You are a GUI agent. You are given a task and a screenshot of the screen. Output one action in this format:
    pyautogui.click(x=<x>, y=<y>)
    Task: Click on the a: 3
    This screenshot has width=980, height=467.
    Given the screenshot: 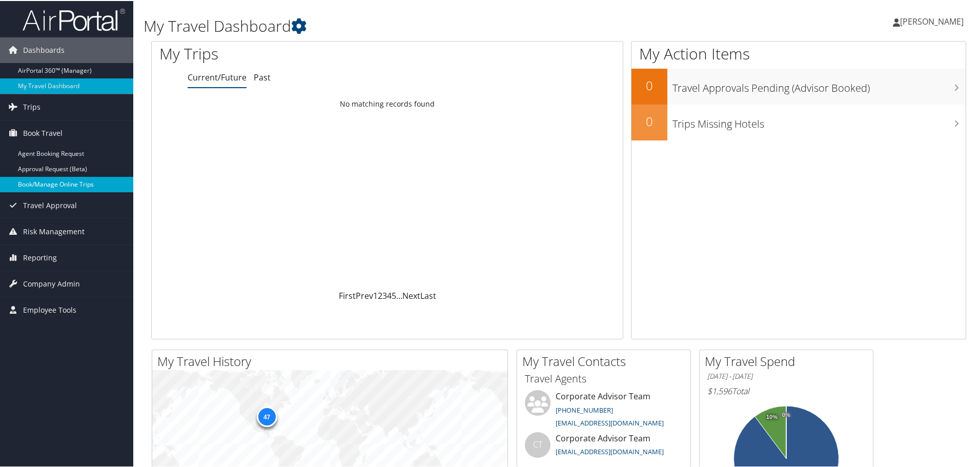 What is the action you would take?
    pyautogui.click(x=385, y=295)
    